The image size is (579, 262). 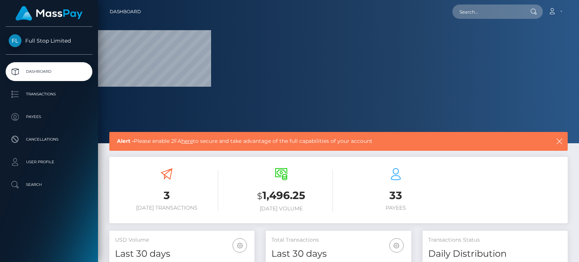 I want to click on p: Dashboard, so click(x=49, y=72).